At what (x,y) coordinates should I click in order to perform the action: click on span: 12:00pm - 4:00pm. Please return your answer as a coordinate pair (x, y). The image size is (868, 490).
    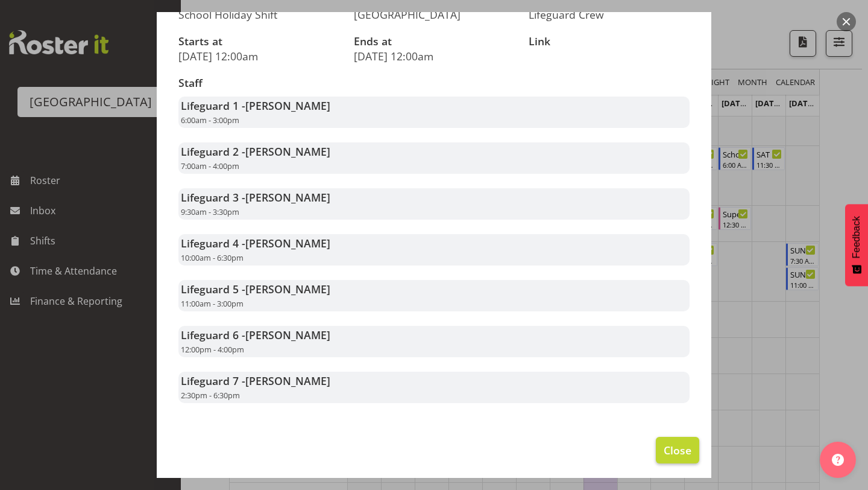
    Looking at the image, I should click on (212, 349).